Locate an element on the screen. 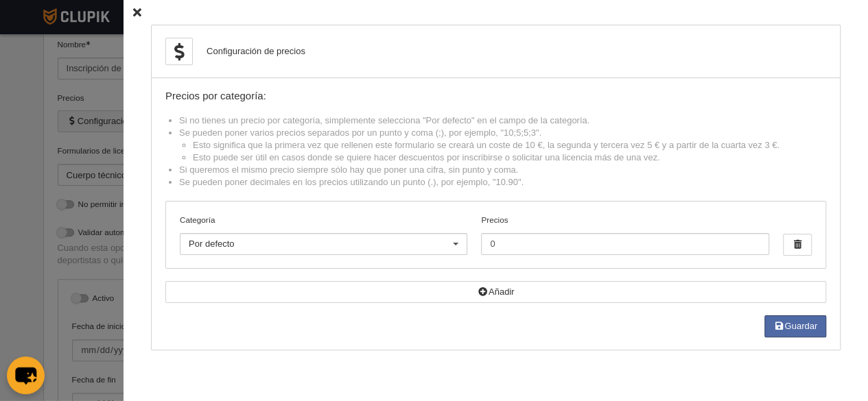 The height and width of the screenshot is (401, 868). i: Cerrar is located at coordinates (137, 12).